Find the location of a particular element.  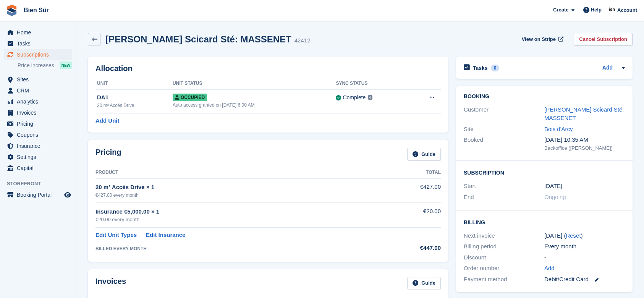

th: Unit is located at coordinates (134, 83).